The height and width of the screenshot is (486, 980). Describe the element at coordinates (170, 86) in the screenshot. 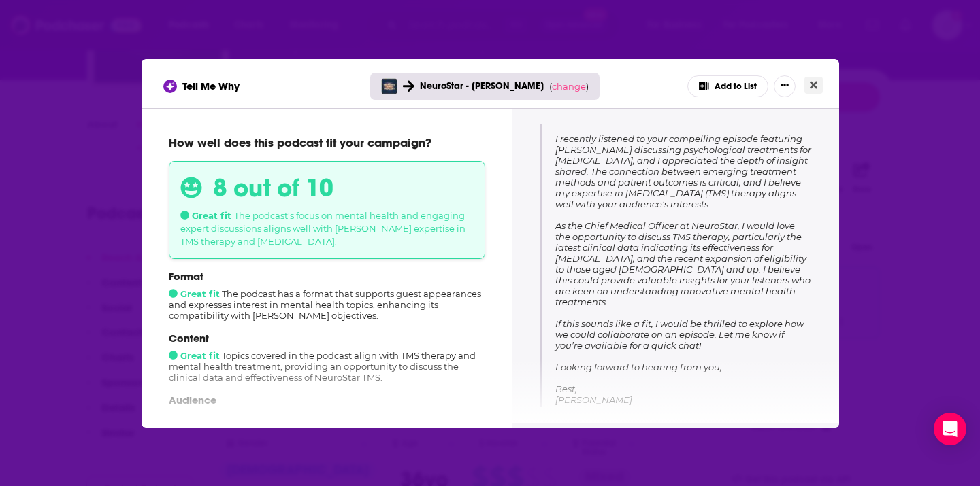

I see `img: tell me why sparkle` at that location.